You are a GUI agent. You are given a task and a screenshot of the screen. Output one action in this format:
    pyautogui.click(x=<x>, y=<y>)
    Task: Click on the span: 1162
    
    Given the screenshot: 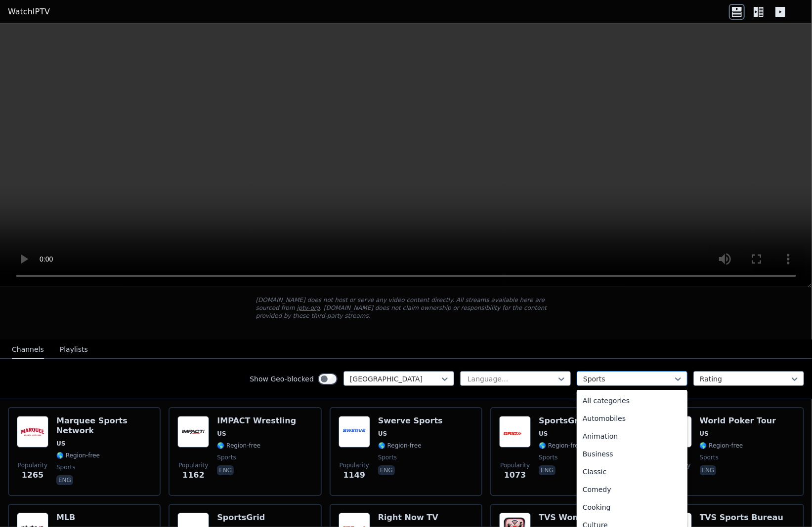 What is the action you would take?
    pyautogui.click(x=194, y=475)
    